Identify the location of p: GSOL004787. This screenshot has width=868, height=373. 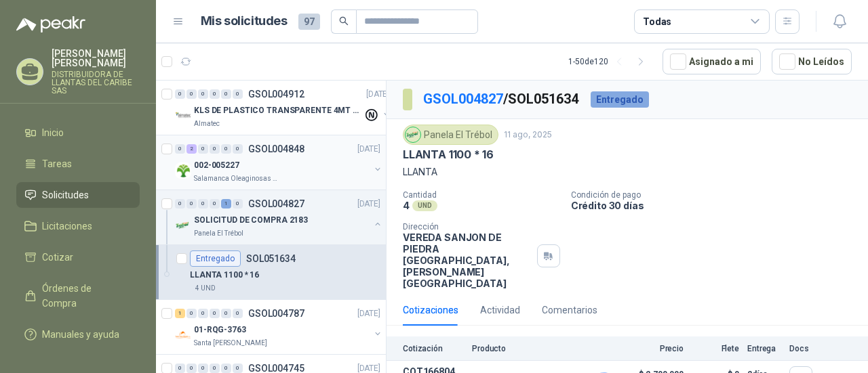
(276, 314).